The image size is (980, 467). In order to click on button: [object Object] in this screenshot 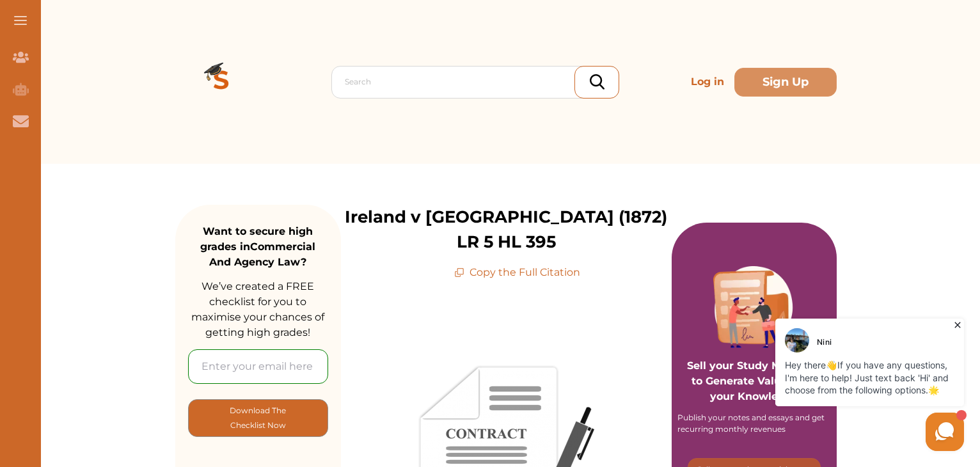, I will do `click(258, 418)`.